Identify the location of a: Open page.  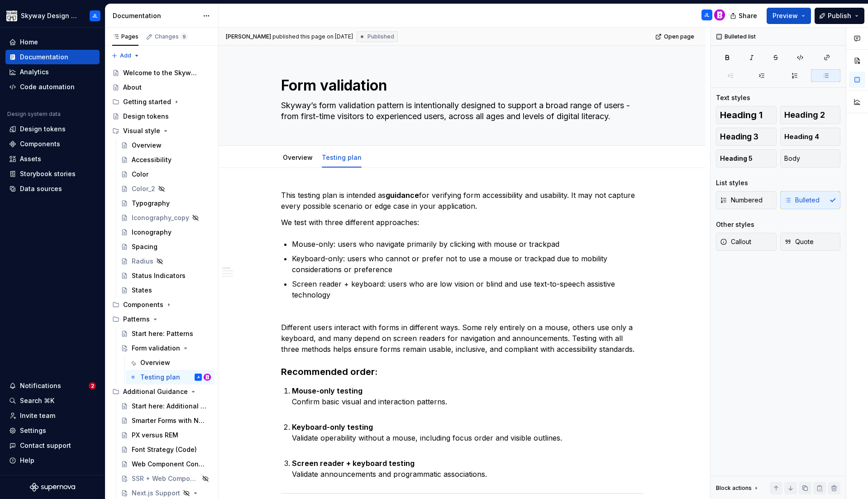
(676, 37).